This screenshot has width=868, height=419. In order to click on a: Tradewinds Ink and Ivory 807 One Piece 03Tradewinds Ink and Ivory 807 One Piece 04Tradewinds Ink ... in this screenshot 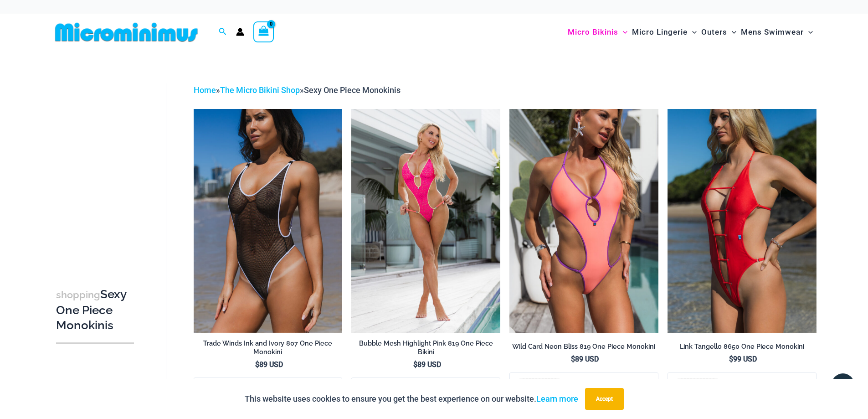, I will do `click(268, 221)`.